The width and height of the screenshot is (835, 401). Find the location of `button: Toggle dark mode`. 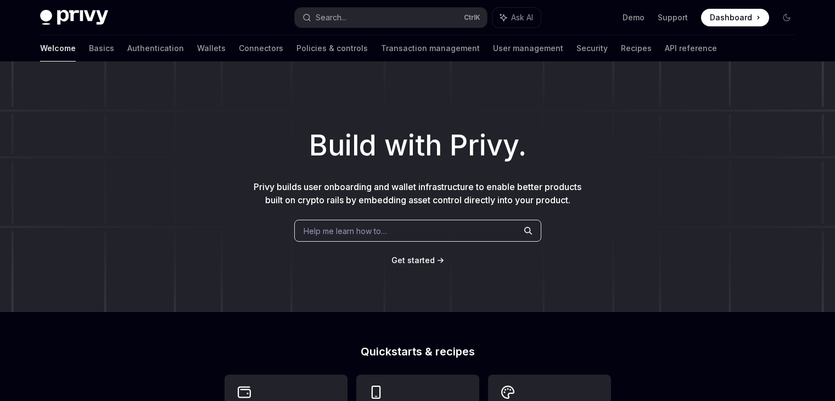

button: Toggle dark mode is located at coordinates (786, 18).